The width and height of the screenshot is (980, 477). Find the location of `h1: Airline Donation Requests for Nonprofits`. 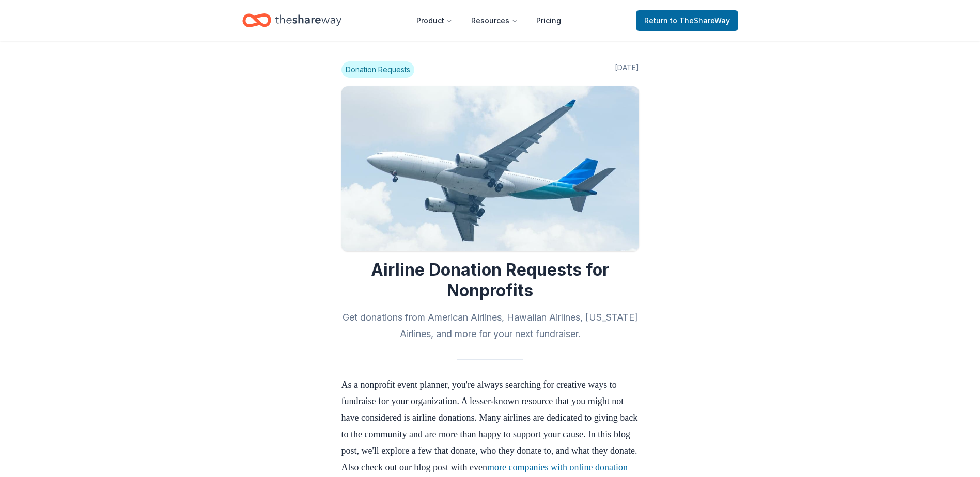

h1: Airline Donation Requests for Nonprofits is located at coordinates (490, 281).